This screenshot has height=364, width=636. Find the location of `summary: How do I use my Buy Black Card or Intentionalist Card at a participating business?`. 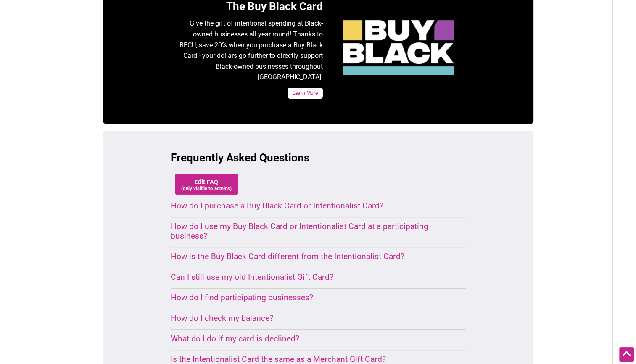

summary: How do I use my Buy Black Card or Intentionalist Card at a participating business? is located at coordinates (308, 231).